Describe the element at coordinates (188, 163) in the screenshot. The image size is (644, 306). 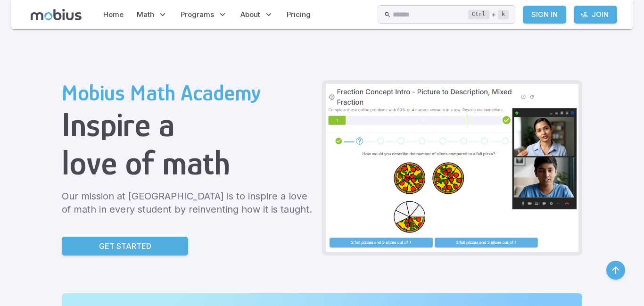
I see `h1: love of math` at that location.